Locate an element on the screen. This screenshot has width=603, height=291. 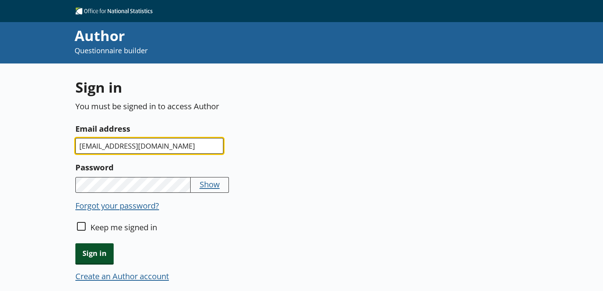
button: Show is located at coordinates (210, 184).